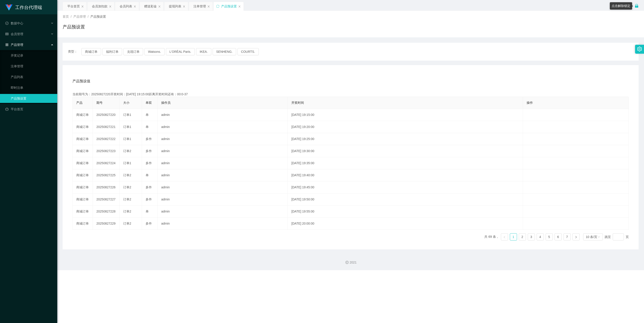 The height and width of the screenshot is (323, 644). I want to click on li: 4, so click(540, 237).